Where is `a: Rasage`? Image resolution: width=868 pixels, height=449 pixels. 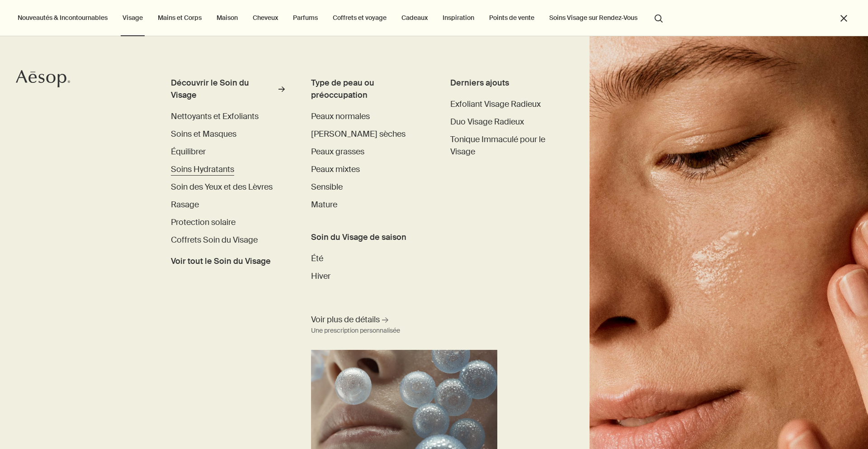 a: Rasage is located at coordinates (185, 205).